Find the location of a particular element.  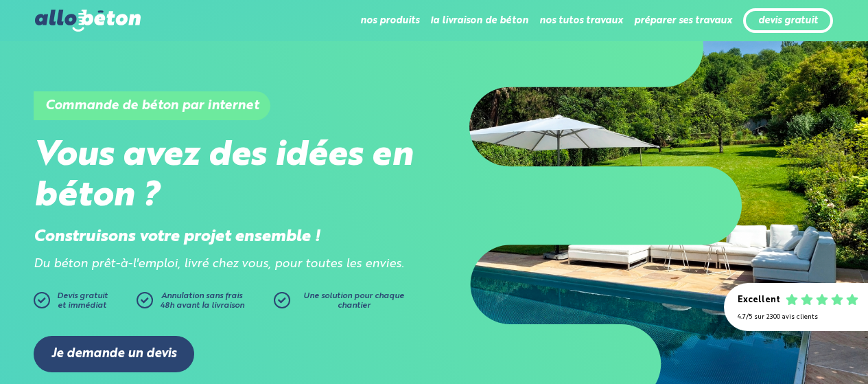

a: devis gratuit is located at coordinates (788, 20).